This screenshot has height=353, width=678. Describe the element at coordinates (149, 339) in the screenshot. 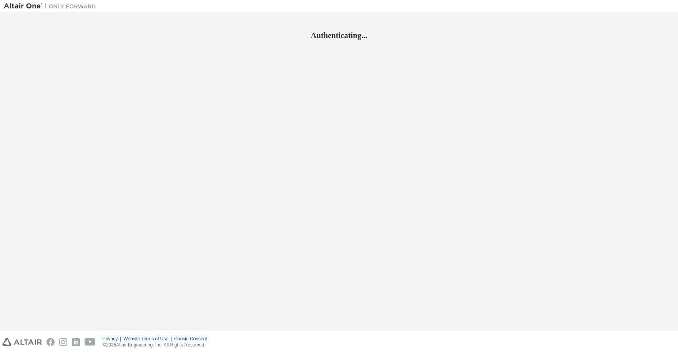

I see `div: Website Terms of Use` at that location.